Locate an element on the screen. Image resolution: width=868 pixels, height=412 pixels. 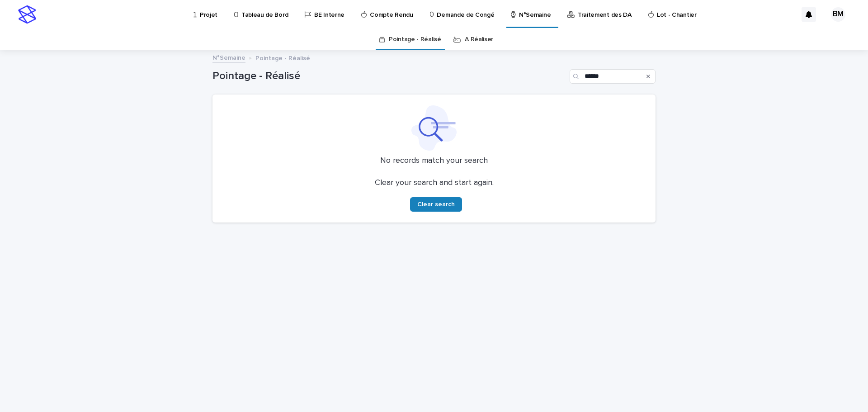
h1: Pointage - Réalisé is located at coordinates (389, 76).